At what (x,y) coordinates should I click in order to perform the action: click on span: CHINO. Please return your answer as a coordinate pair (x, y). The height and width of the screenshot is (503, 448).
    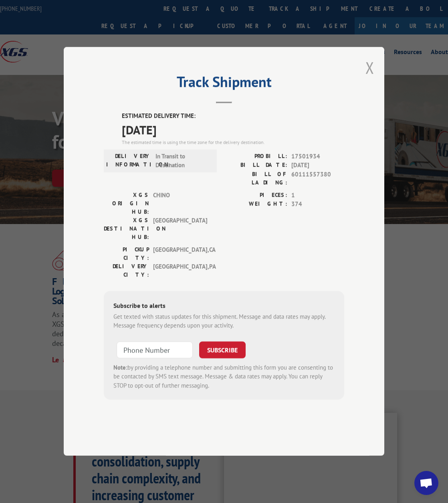
    Looking at the image, I should click on (180, 203).